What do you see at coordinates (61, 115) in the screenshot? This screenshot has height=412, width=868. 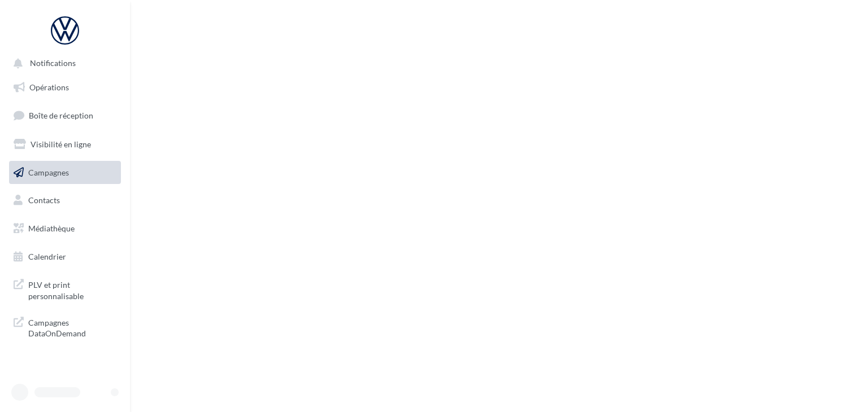 I see `span: Boîte de réception` at bounding box center [61, 115].